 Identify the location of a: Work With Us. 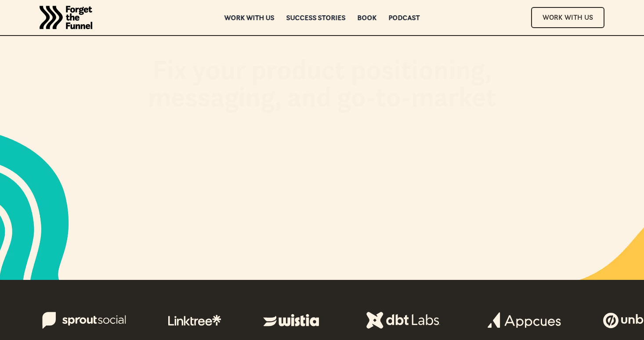
(567, 17).